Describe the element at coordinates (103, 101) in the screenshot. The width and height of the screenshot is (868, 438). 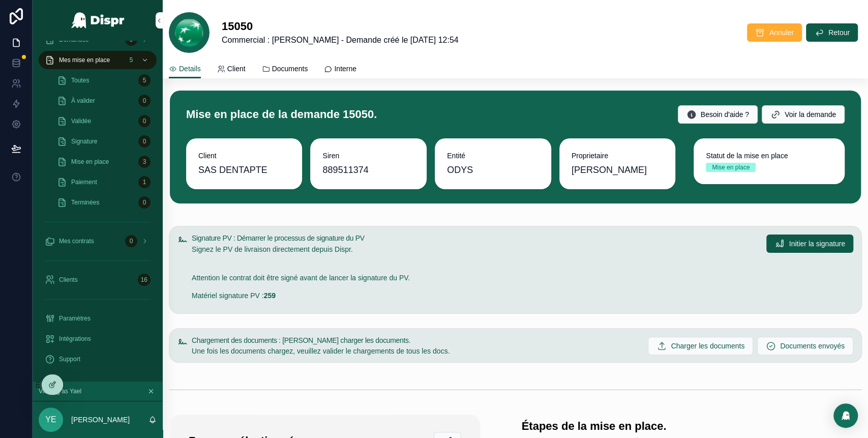
I see `a: À valider0` at that location.